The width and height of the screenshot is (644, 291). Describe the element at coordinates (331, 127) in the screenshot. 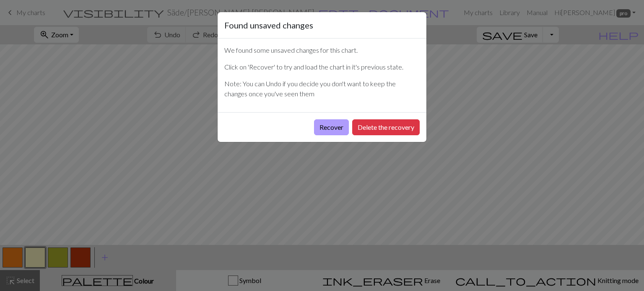

I see `button: Recover` at that location.